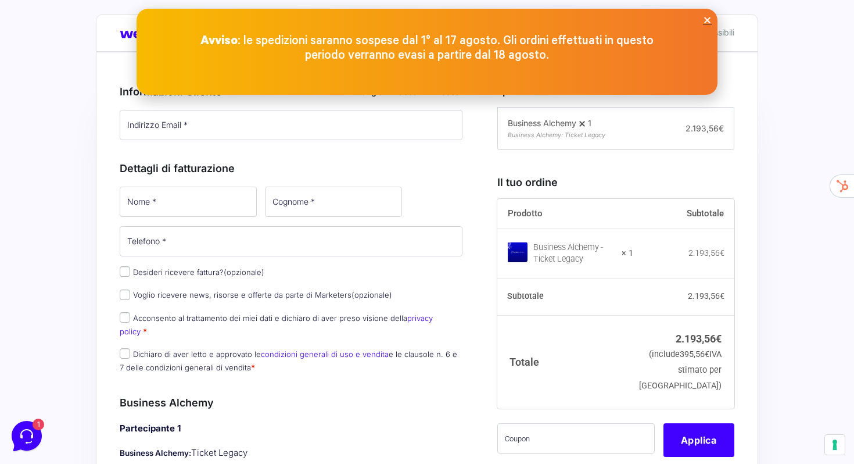 The height and width of the screenshot is (464, 854). What do you see at coordinates (449, 91) in the screenshot?
I see `a: Accedi` at bounding box center [449, 91].